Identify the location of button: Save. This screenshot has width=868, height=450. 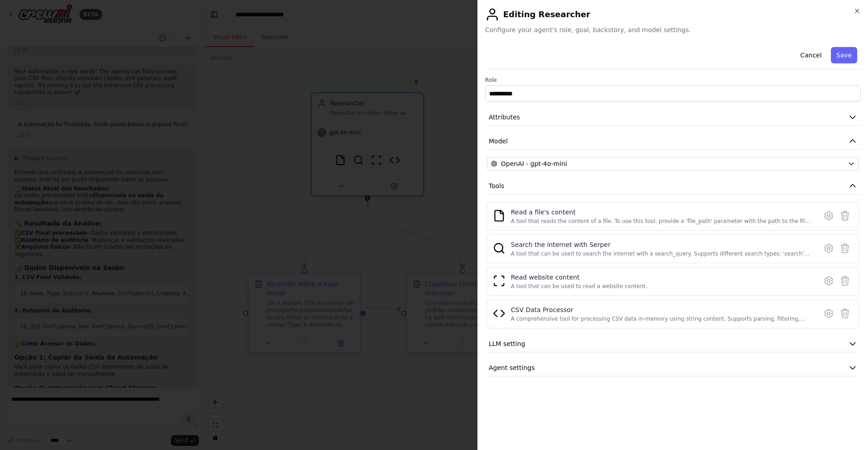
(843, 55).